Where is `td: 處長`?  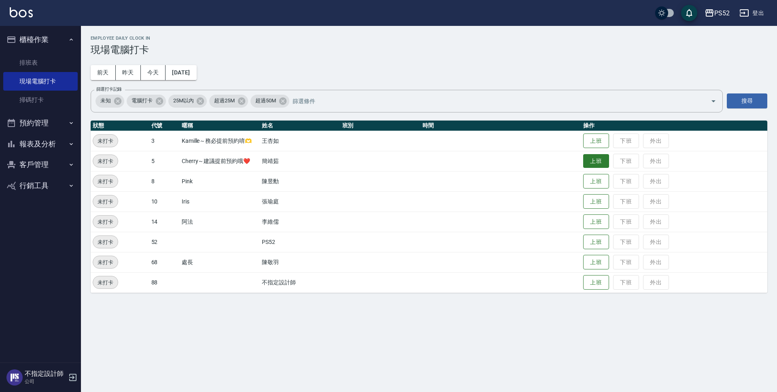 td: 處長 is located at coordinates (220, 262).